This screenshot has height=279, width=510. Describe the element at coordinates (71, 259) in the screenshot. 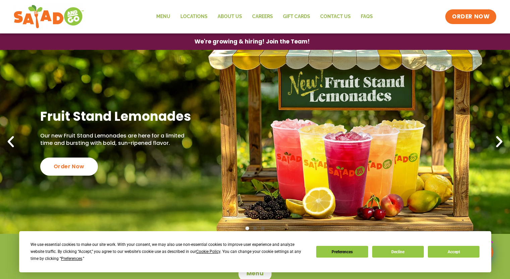

I see `span: Preferences` at that location.